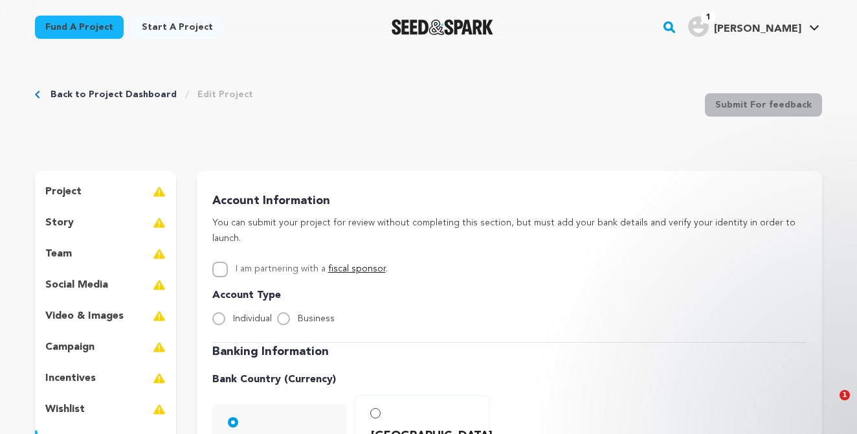  What do you see at coordinates (58, 254) in the screenshot?
I see `p: team` at bounding box center [58, 254].